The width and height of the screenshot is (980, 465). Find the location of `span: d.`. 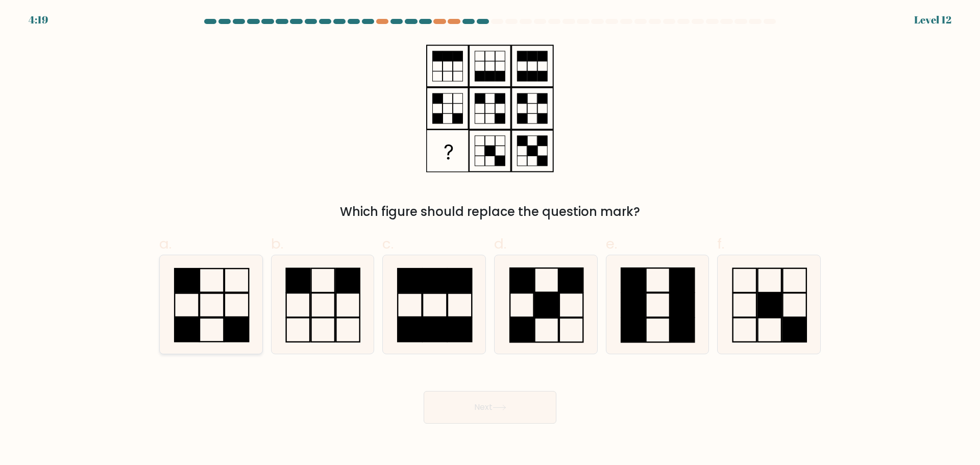

span: d. is located at coordinates (501, 243).